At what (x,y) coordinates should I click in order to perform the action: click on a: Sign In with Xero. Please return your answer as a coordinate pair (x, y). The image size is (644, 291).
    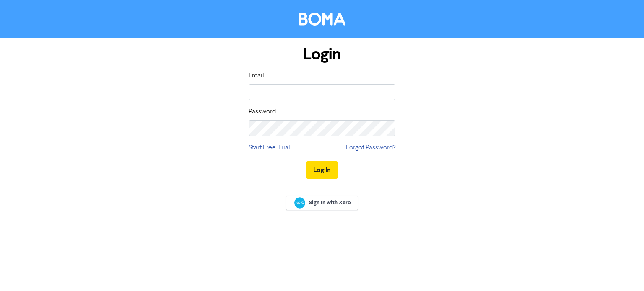
    Looking at the image, I should click on (322, 203).